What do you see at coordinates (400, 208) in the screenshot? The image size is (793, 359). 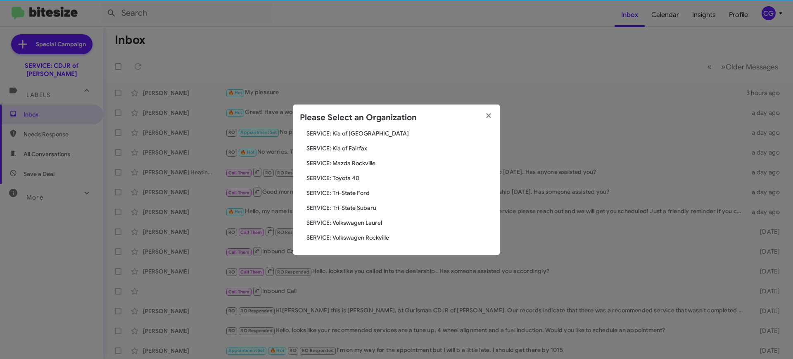 I see `span: SERVICE: Tri-State Subaru` at bounding box center [400, 208].